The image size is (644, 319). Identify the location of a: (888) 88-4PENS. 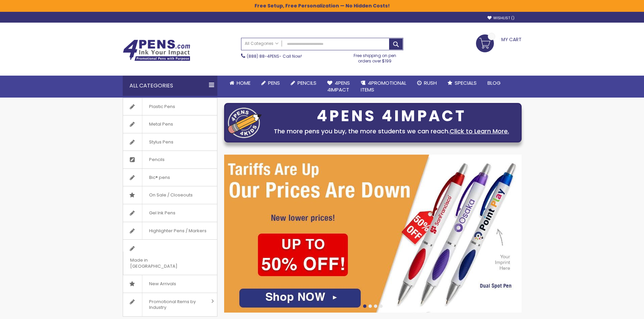
(263, 56).